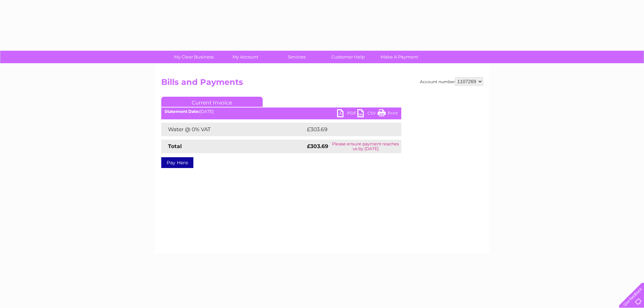 The image size is (644, 308). Describe the element at coordinates (177, 162) in the screenshot. I see `a: Pay Here` at that location.